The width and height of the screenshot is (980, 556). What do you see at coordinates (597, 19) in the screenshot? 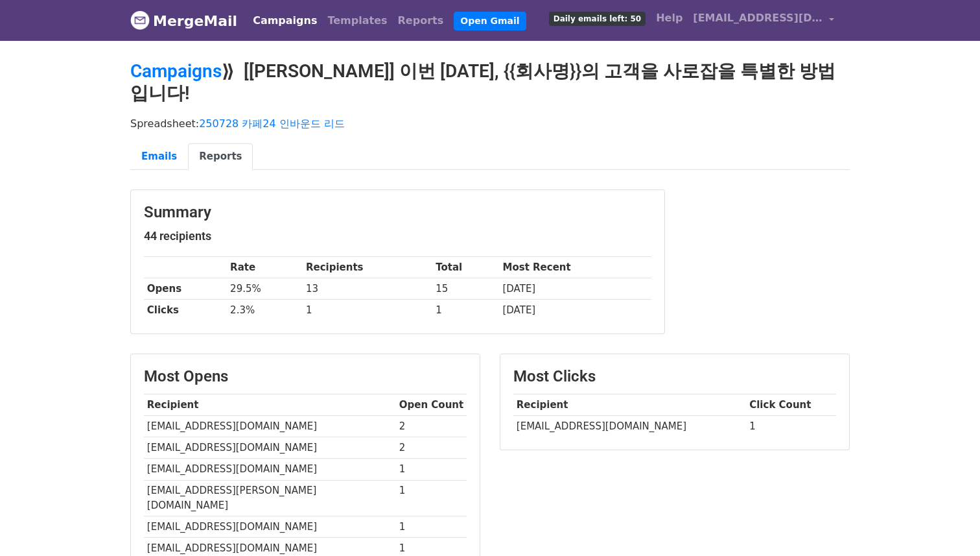
I see `span: Daily emails left: 50` at bounding box center [597, 19].